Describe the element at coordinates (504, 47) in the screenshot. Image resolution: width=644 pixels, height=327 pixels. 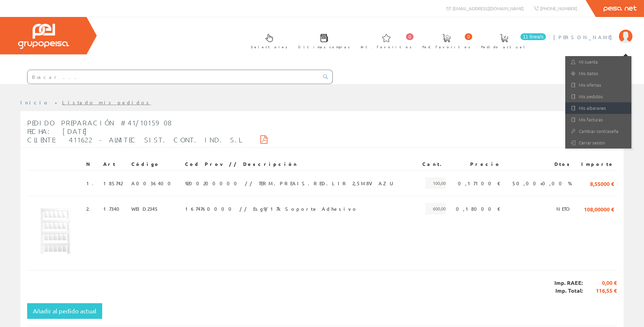
I see `span: Pedido actual` at that location.